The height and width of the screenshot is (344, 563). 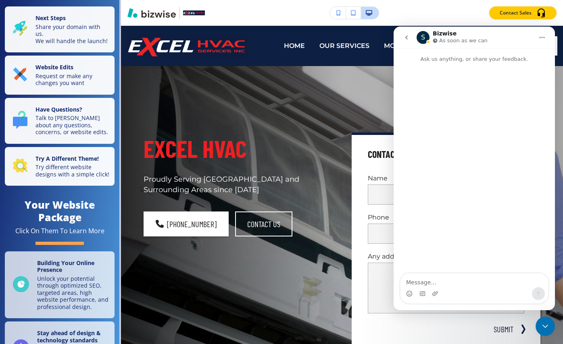 What do you see at coordinates (145, 267) in the screenshot?
I see `button: Send a message…` at bounding box center [145, 267].